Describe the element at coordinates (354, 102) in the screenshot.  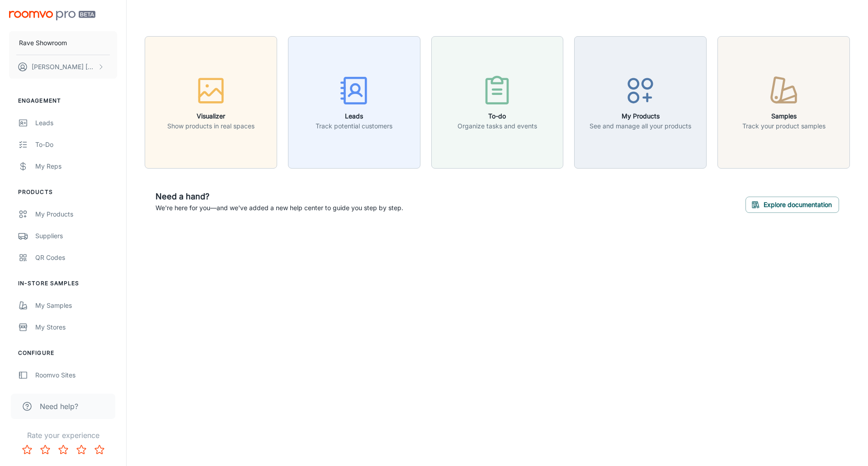
I see `button: LeadsTrack potential customers` at that location.